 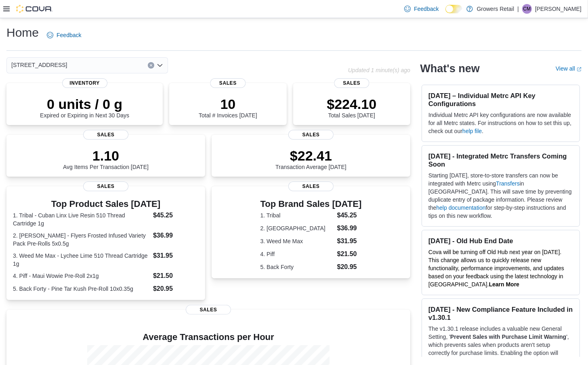 I want to click on span: Inventory, so click(x=85, y=83).